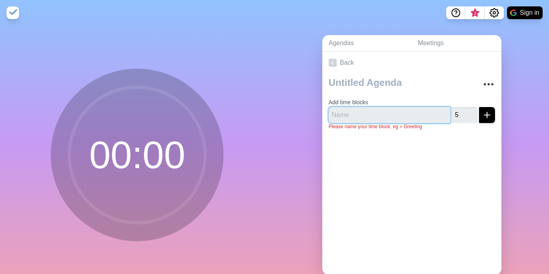  Describe the element at coordinates (348, 102) in the screenshot. I see `label: Add time blocks` at that location.